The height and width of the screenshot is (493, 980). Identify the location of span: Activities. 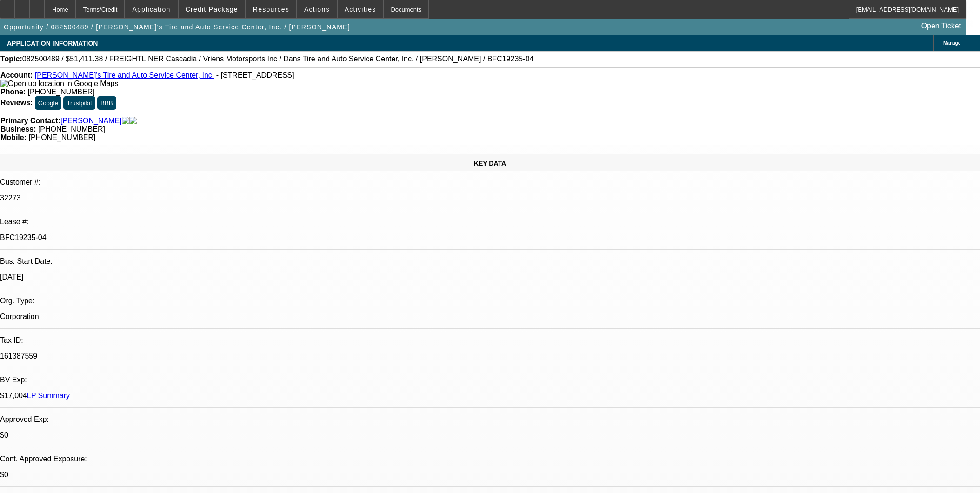
(360, 9).